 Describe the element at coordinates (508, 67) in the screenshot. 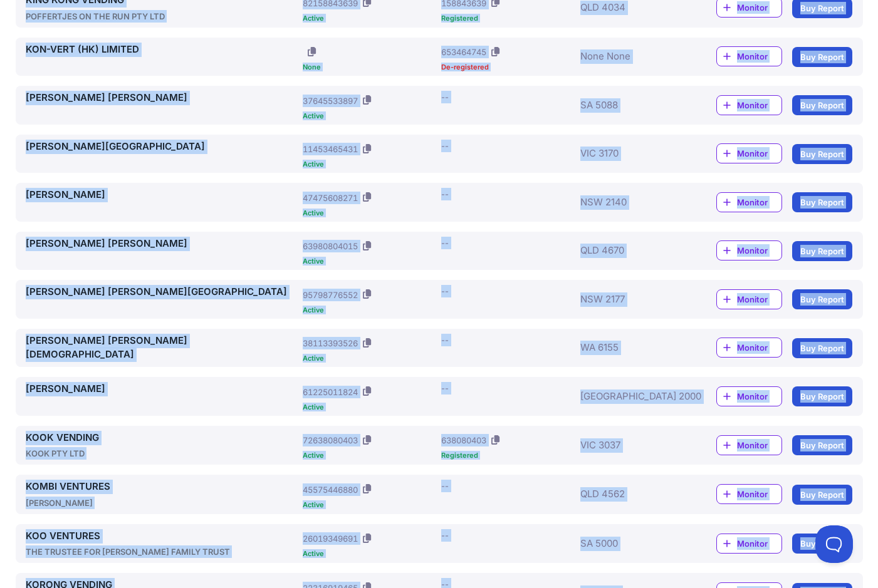

I see `div: De-registered` at that location.